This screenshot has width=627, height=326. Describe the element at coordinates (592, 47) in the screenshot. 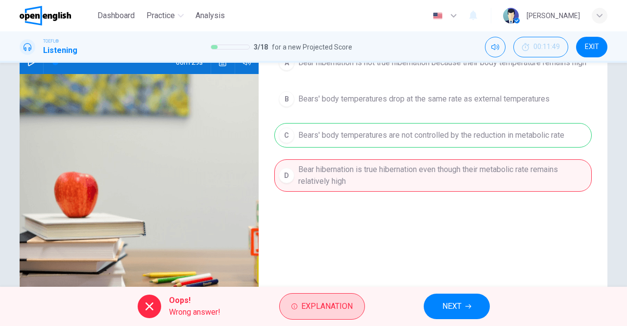

I see `button: EXIT` at that location.